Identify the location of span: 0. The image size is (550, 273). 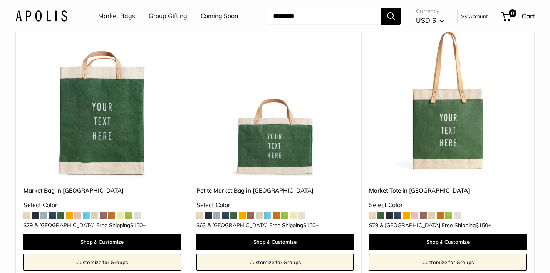
(513, 13).